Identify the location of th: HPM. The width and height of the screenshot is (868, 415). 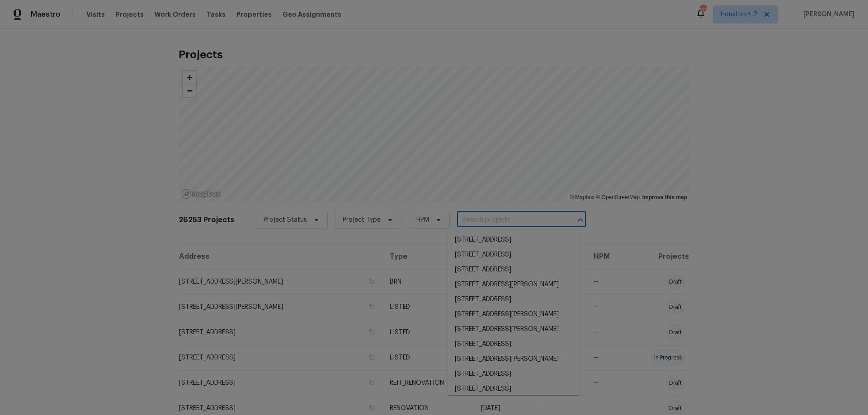
(607, 257).